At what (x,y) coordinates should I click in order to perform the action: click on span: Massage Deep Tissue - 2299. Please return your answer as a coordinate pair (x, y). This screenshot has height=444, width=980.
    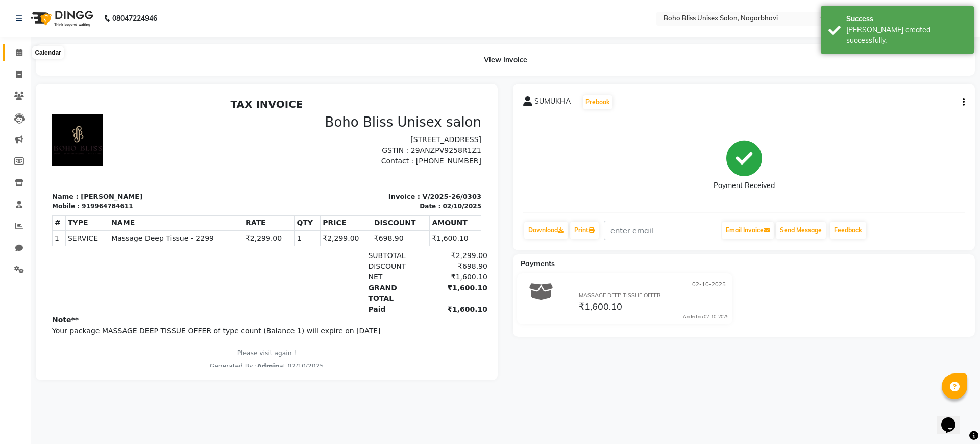
    Looking at the image, I should click on (130, 144).